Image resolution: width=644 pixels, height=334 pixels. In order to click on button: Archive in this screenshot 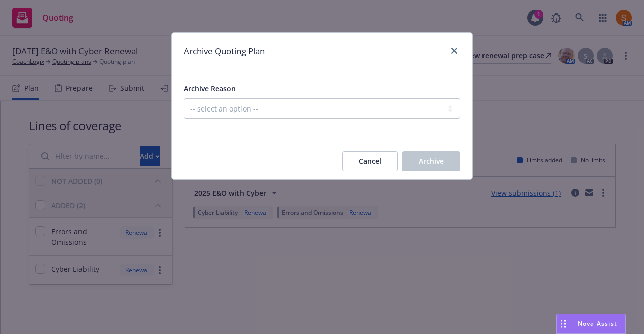, I will do `click(431, 161)`.